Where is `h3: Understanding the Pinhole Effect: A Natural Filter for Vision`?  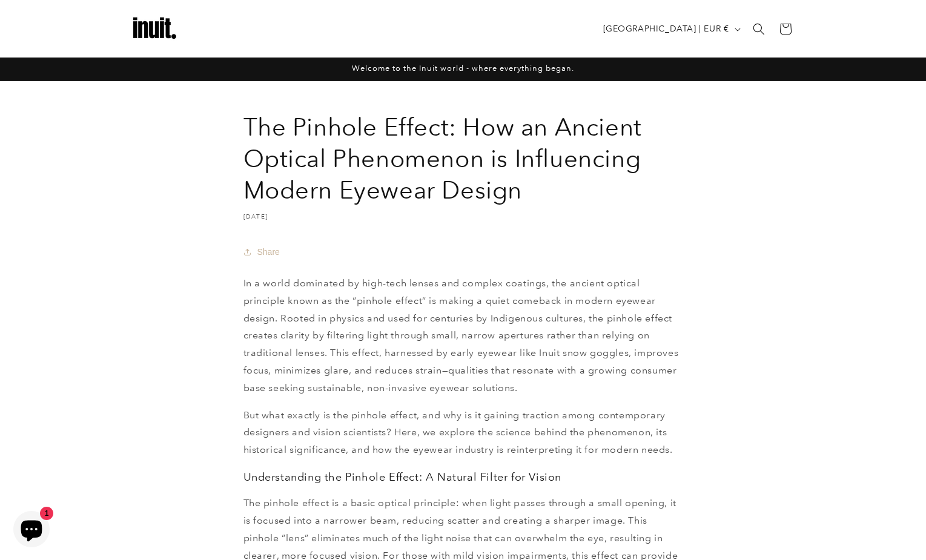
h3: Understanding the Pinhole Effect: A Natural Filter for Vision is located at coordinates (463, 476).